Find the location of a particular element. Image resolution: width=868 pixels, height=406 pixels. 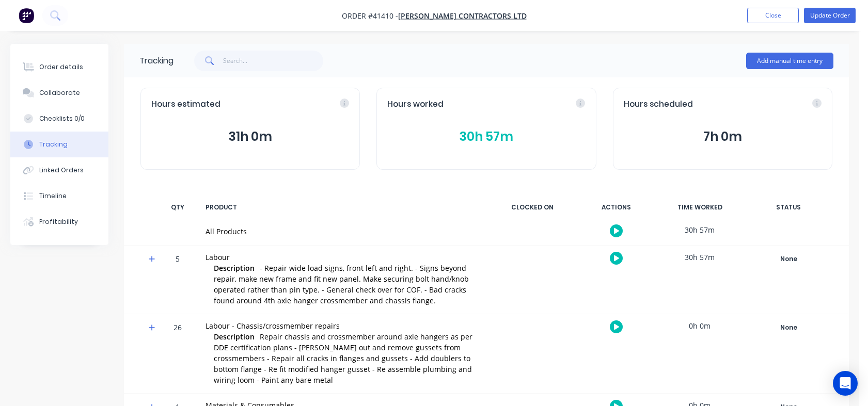

div: Checklists 0/0 is located at coordinates (62, 119).